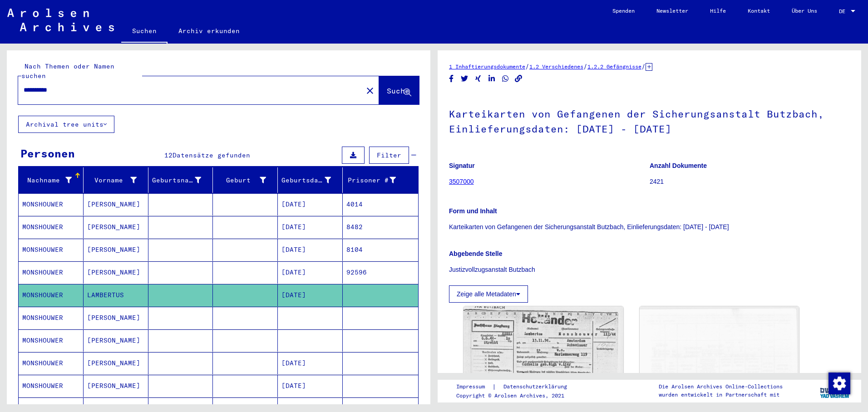 This screenshot has width=868, height=412. I want to click on span: Suche, so click(398, 91).